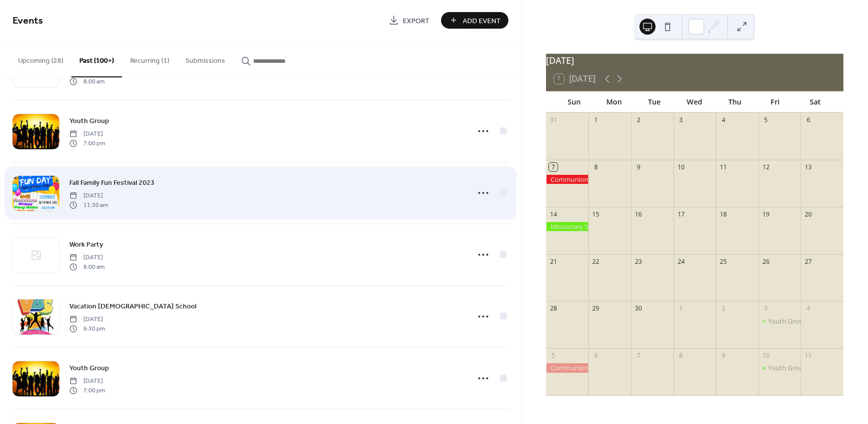  What do you see at coordinates (694, 102) in the screenshot?
I see `div: Wed` at bounding box center [694, 102].